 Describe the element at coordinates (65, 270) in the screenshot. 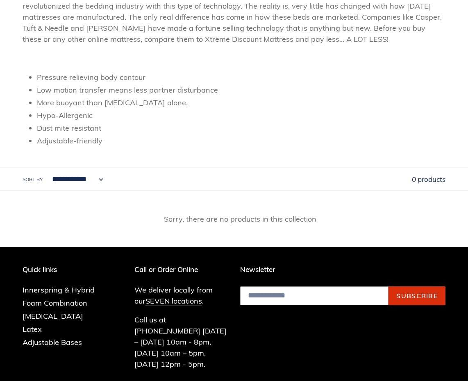

I see `p: Quick links` at that location.